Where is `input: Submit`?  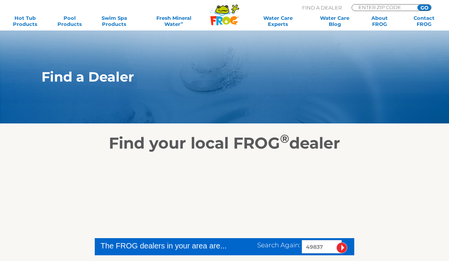 input: Submit is located at coordinates (342, 248).